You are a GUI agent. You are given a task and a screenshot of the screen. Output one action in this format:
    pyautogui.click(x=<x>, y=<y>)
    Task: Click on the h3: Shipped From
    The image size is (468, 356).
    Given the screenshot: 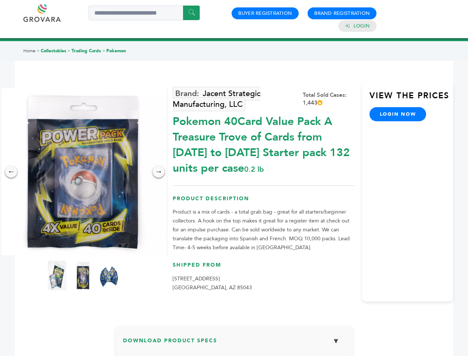 What is the action you would take?
    pyautogui.click(x=263, y=267)
    